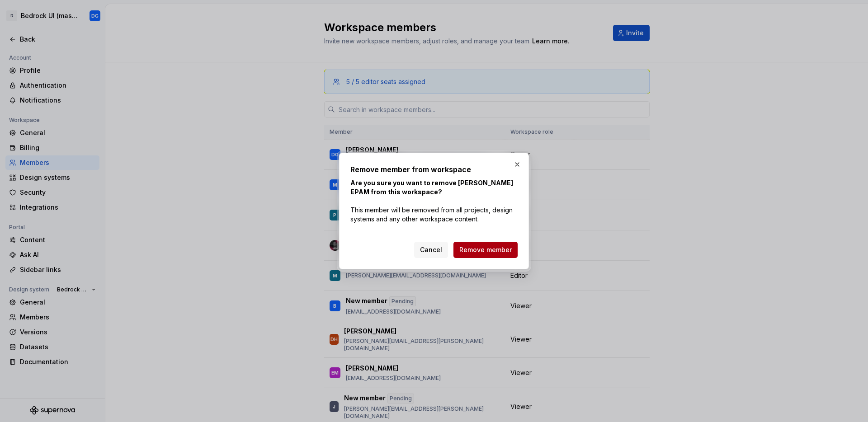 The image size is (868, 422). Describe the element at coordinates (434, 169) in the screenshot. I see `h2: Remove member from workspace` at that location.